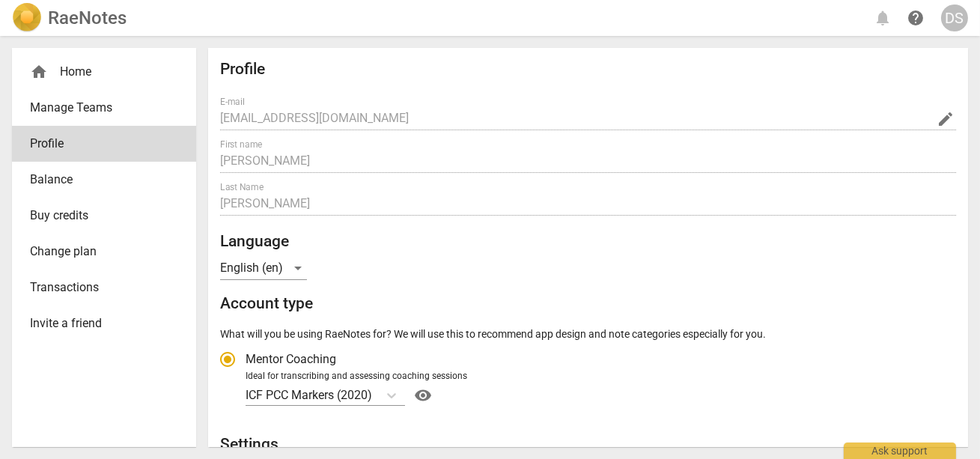 The height and width of the screenshot is (459, 980). I want to click on span: Change plan, so click(98, 251).